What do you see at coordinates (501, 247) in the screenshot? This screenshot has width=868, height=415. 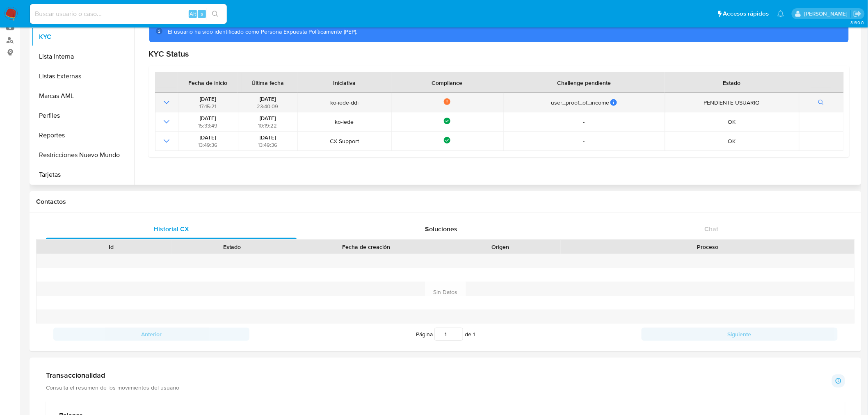 I see `div: Origen` at bounding box center [501, 247].